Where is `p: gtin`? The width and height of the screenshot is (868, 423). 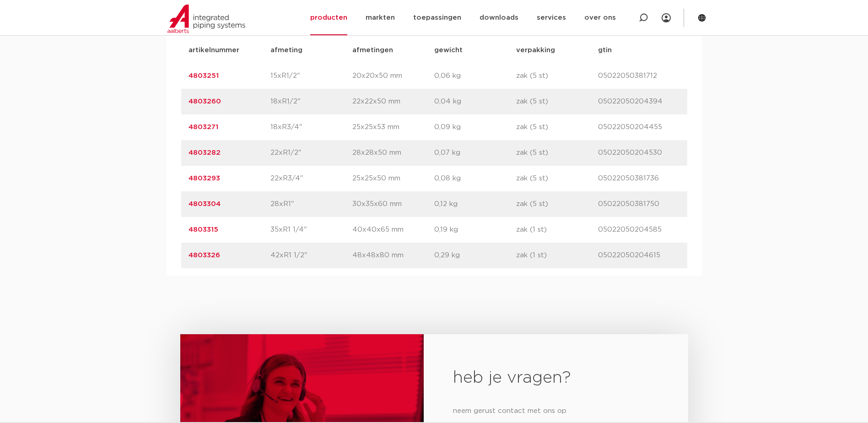 p: gtin is located at coordinates (639, 50).